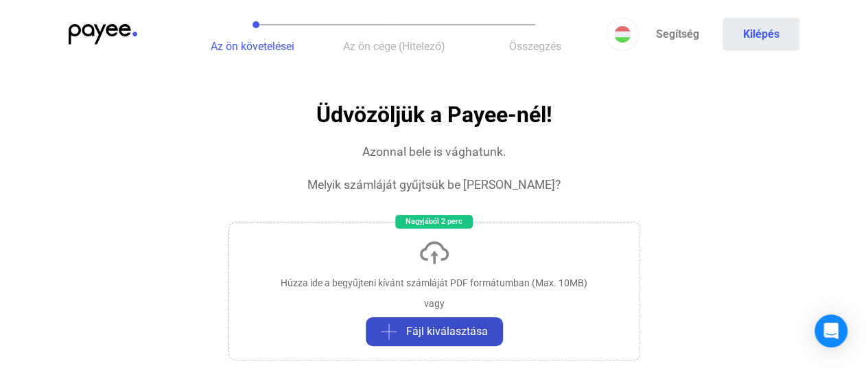  What do you see at coordinates (253, 46) in the screenshot?
I see `span: Az ön követelései` at bounding box center [253, 46].